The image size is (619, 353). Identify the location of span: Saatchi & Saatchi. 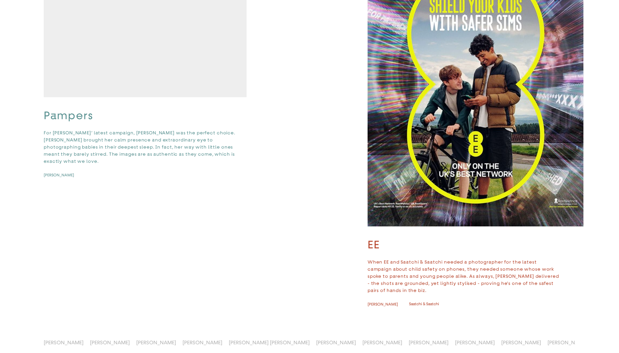
(424, 305).